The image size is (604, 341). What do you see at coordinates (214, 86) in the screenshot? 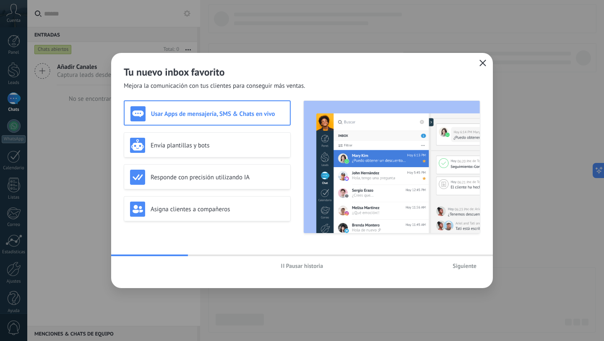
I see `span: Mejora la comunicación con tus clientes para conseguir más ventas.` at bounding box center [214, 86].